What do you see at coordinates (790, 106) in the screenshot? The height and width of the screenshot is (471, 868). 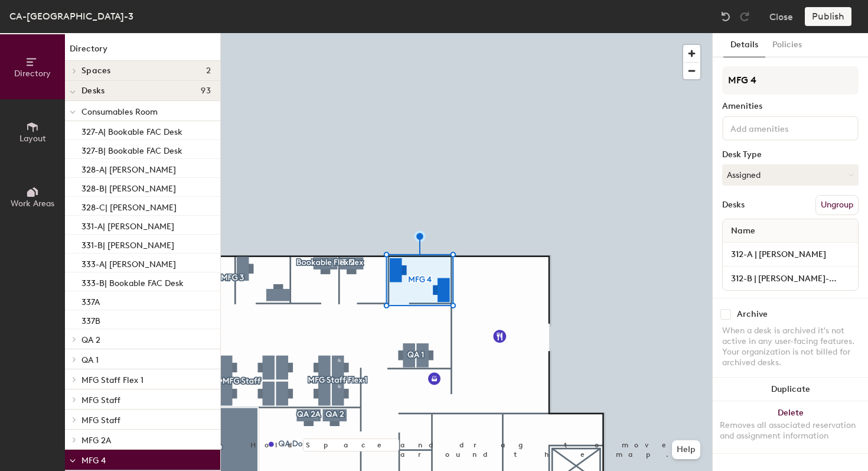 I see `div: Amenities` at bounding box center [790, 106].